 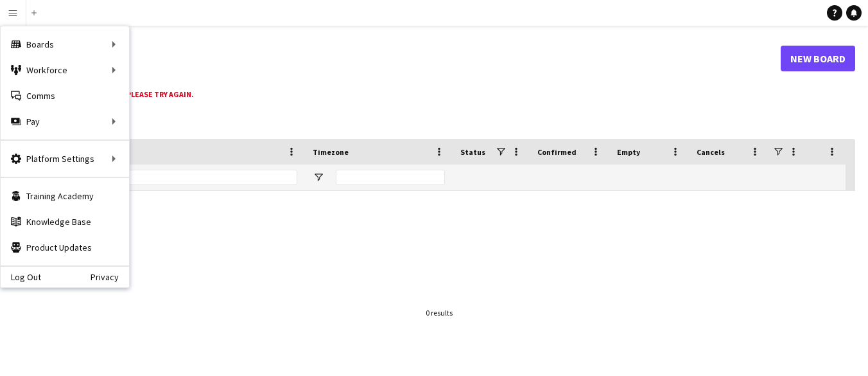 I want to click on h3: An error has occurred, please try again., so click(x=438, y=95).